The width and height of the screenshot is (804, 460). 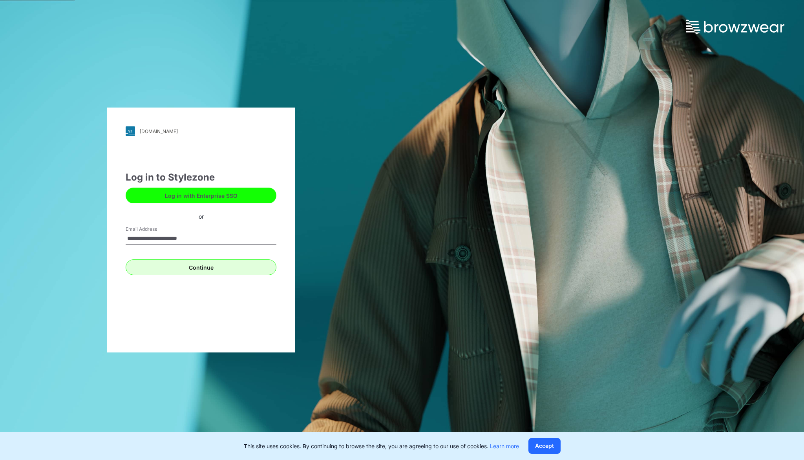 I want to click on button: Continue, so click(x=201, y=267).